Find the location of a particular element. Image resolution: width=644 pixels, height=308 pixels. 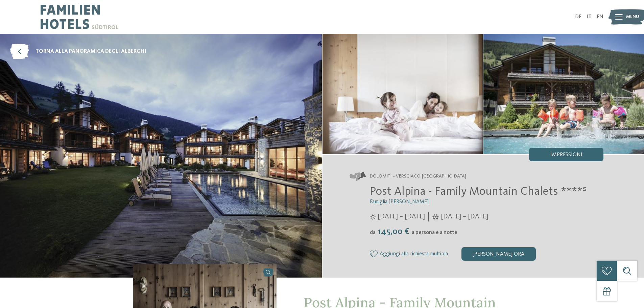

span: torna alla panoramica degli alberghi is located at coordinates (91, 52).